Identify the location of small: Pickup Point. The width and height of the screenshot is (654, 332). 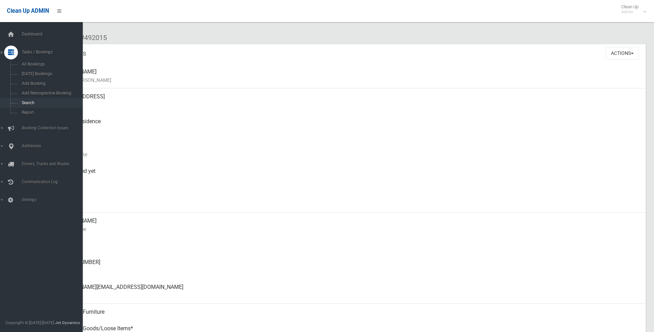
(348, 130).